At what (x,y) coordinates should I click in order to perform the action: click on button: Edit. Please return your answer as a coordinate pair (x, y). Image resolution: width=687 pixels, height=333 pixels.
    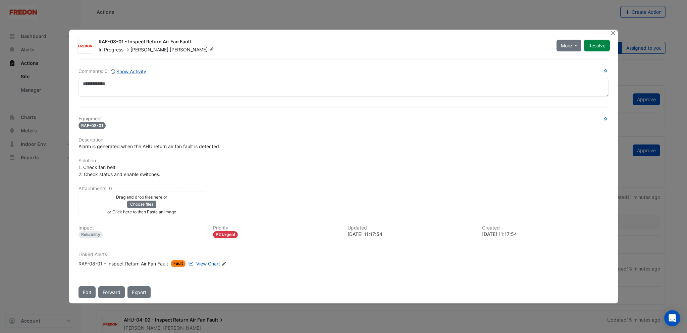
    Looking at the image, I should click on (87, 292).